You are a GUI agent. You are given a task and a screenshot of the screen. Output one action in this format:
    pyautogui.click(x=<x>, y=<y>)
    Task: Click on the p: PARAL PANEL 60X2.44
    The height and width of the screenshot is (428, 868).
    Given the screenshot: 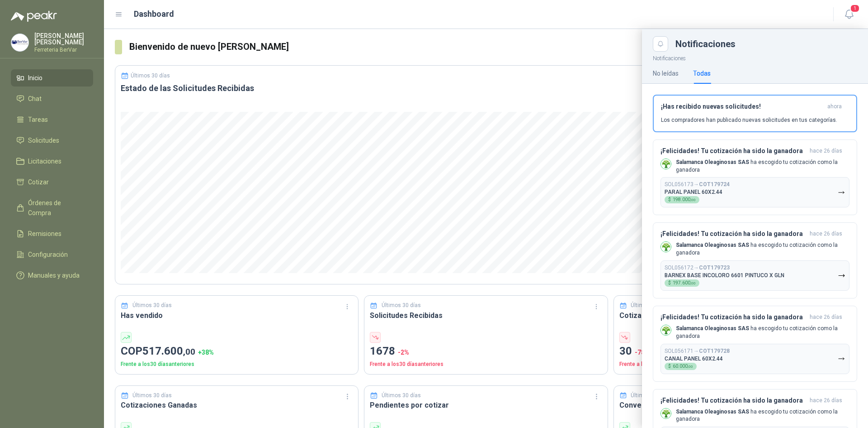 What is the action you would take?
    pyautogui.click(x=694, y=192)
    